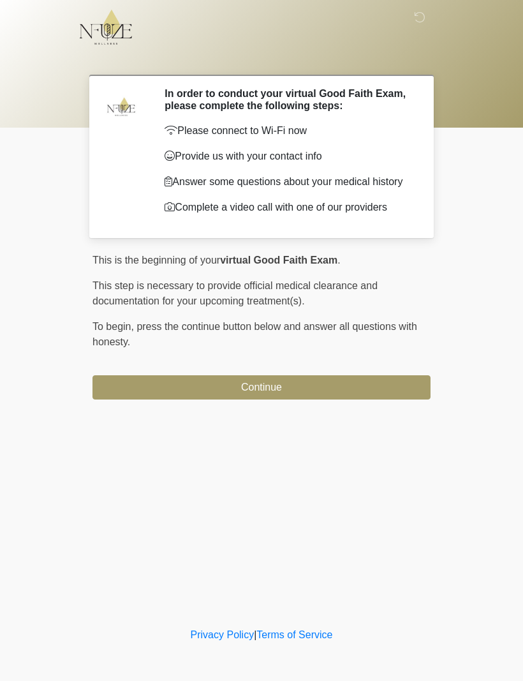 This screenshot has width=523, height=681. I want to click on img: NFuze Wellness Logo, so click(106, 27).